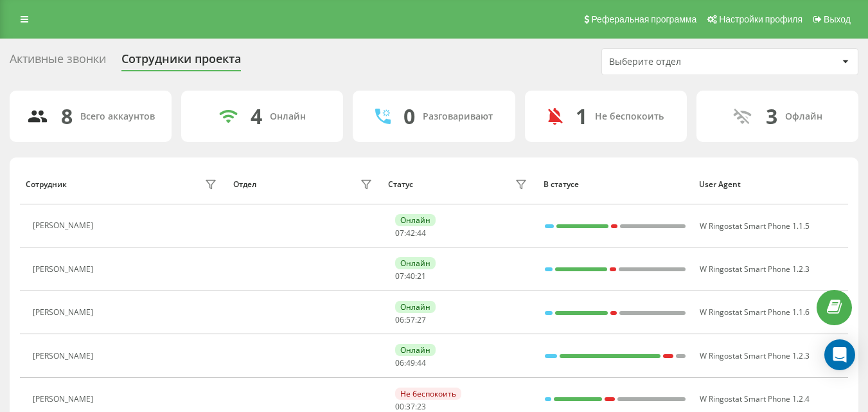 This screenshot has width=868, height=412. Describe the element at coordinates (410, 233) in the screenshot. I see `span: 42` at that location.